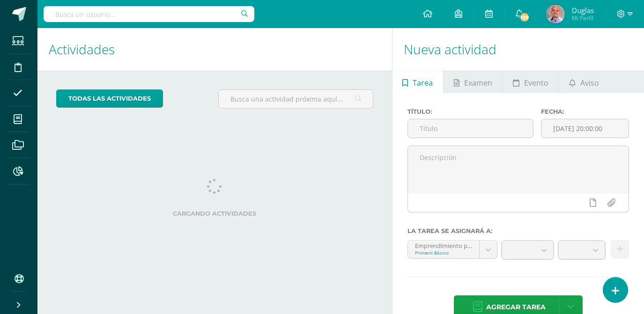 The image size is (644, 314). I want to click on span: Aviso, so click(590, 83).